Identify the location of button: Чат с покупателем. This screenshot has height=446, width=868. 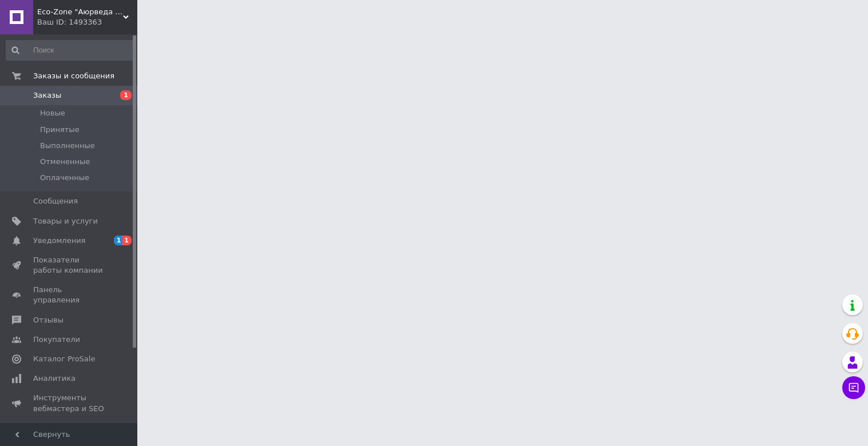
(854, 388).